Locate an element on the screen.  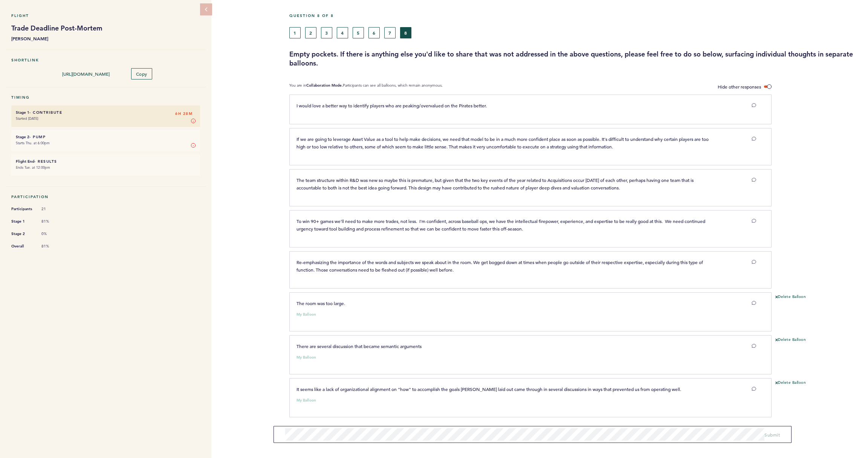
h6: - Results is located at coordinates (106, 161).